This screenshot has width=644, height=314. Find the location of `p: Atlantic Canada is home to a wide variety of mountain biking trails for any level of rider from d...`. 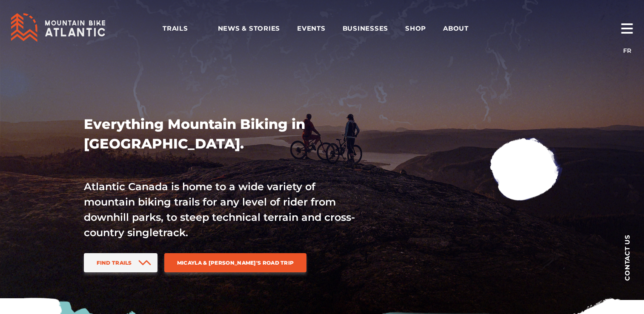

p: Atlantic Canada is home to a wide variety of mountain biking trails for any level of rider from d... is located at coordinates (220, 210).